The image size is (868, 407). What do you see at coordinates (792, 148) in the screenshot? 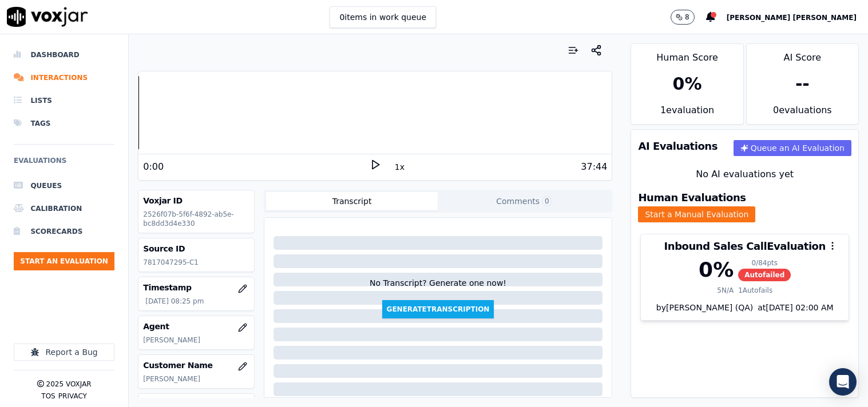
I see `button: Queue an AI Evaluation` at bounding box center [792, 148].